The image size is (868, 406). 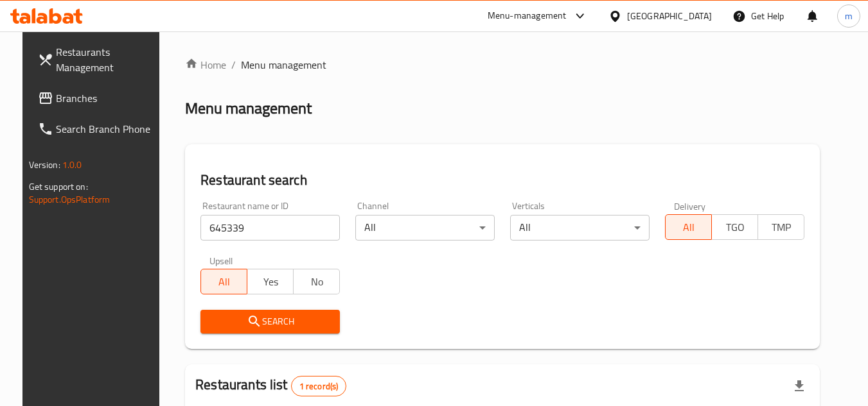 I want to click on label: Upsell, so click(x=221, y=261).